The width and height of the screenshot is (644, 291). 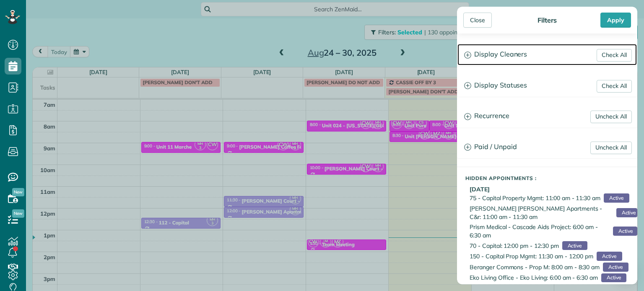 I want to click on h3: Paid / Unpaid, so click(x=547, y=147).